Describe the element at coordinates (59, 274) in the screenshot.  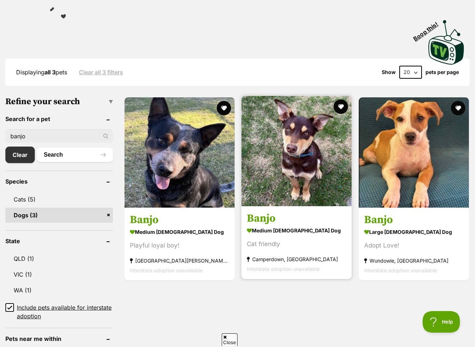
I see `a: VIC (1)` at that location.